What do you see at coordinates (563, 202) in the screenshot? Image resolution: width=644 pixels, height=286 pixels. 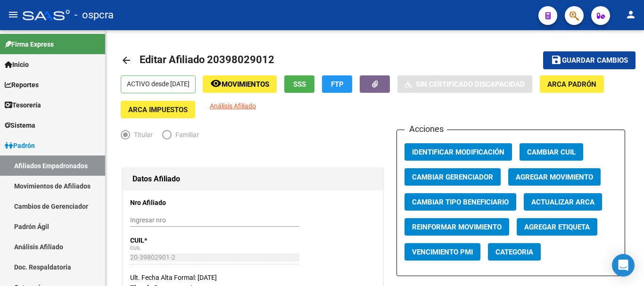 I see `button: Actualizar ARCA` at bounding box center [563, 202].